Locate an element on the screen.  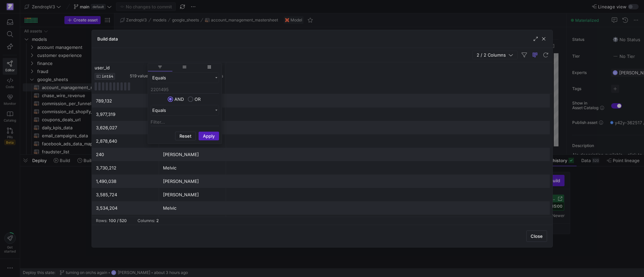
span: columns is located at coordinates (209, 67).